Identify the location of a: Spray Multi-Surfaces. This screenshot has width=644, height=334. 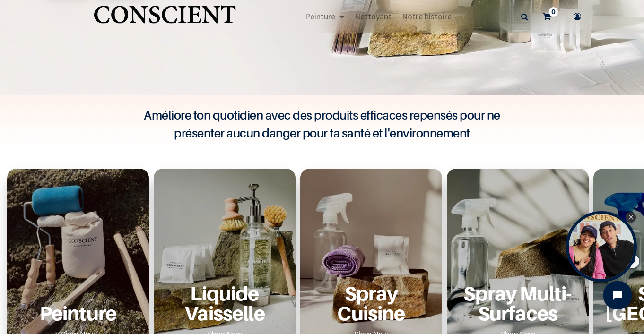
(518, 303).